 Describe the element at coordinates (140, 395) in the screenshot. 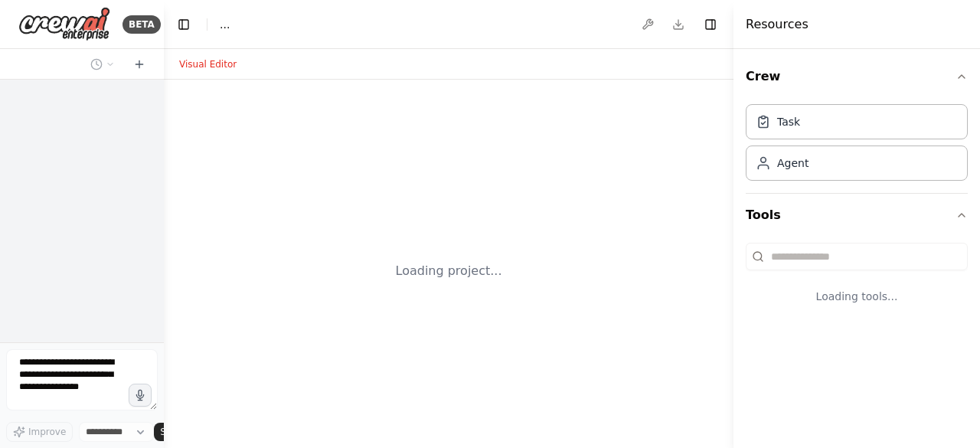

I see `button: Click to speak your automation idea` at that location.